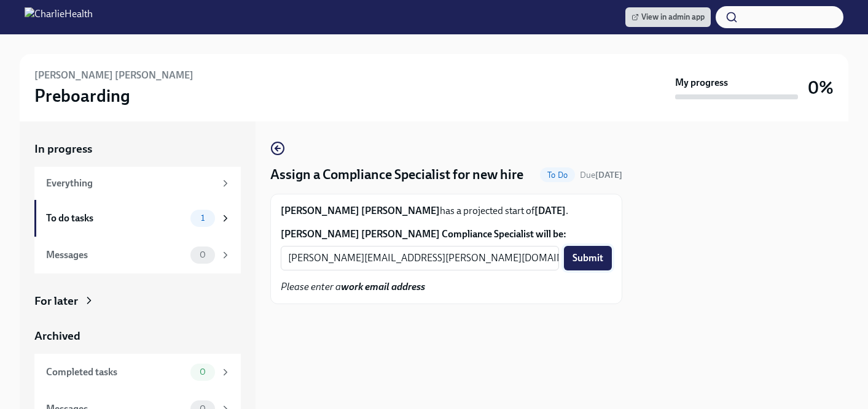  I want to click on a: To do tasks1, so click(138, 219).